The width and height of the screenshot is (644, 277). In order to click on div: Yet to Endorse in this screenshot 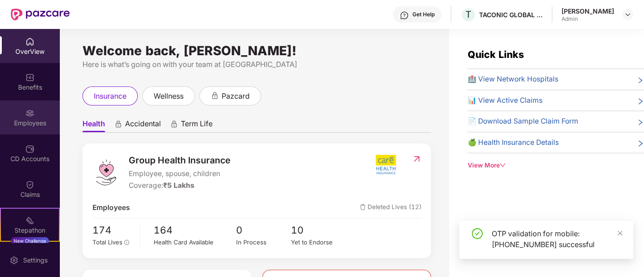, I will do `click(318, 242)`.